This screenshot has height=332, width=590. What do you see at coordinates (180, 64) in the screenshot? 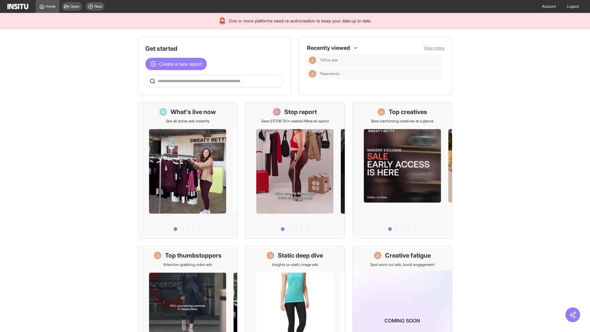
I see `span: Create a new report` at bounding box center [180, 64].